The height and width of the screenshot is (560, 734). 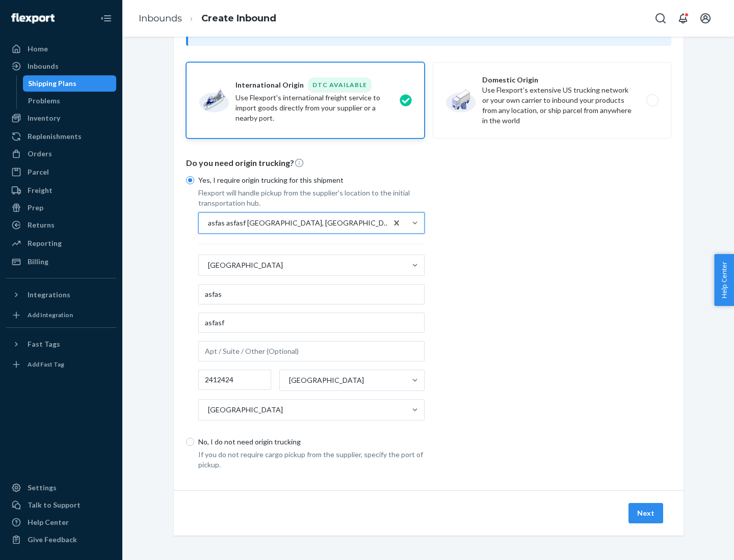 What do you see at coordinates (38, 172) in the screenshot?
I see `div: Parcel` at bounding box center [38, 172].